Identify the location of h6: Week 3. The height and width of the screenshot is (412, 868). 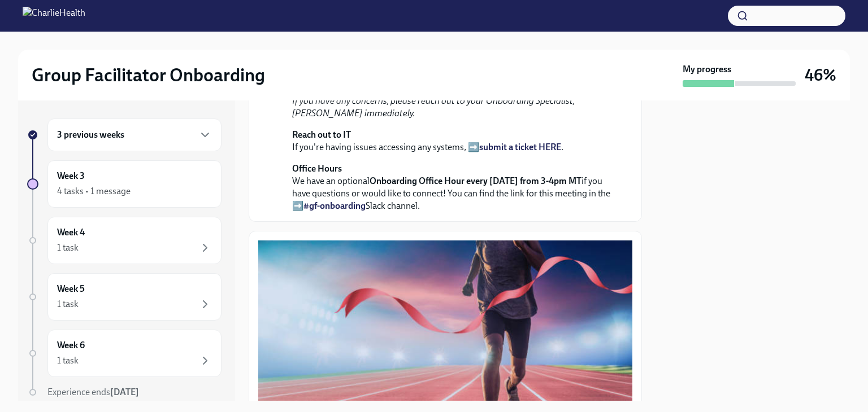
(71, 176).